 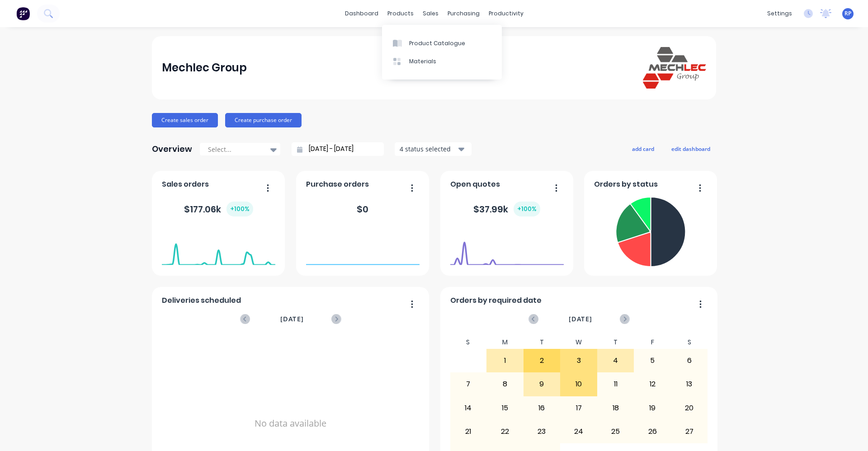 What do you see at coordinates (691, 149) in the screenshot?
I see `button: edit dashboard` at bounding box center [691, 149].